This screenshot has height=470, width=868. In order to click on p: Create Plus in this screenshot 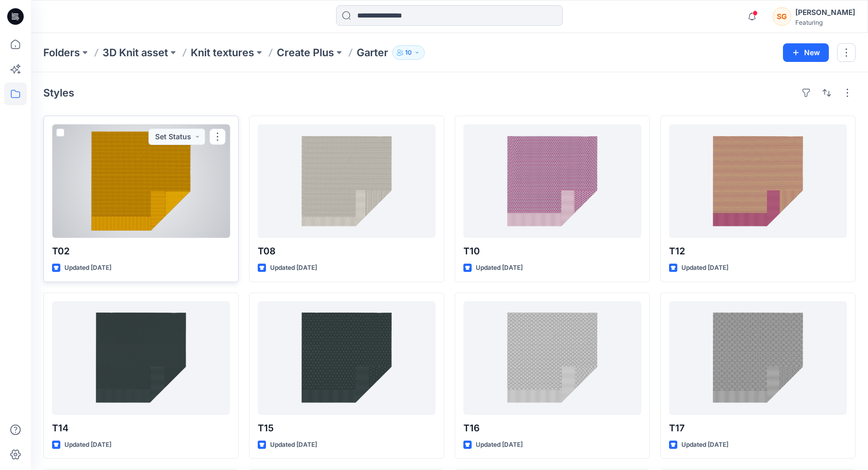, I will do `click(305, 52)`.